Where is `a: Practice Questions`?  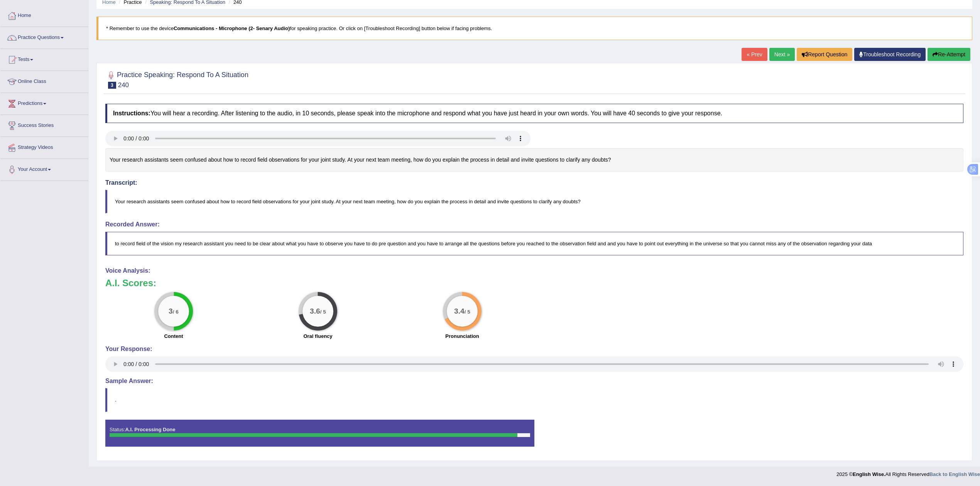 a: Practice Questions is located at coordinates (45, 37).